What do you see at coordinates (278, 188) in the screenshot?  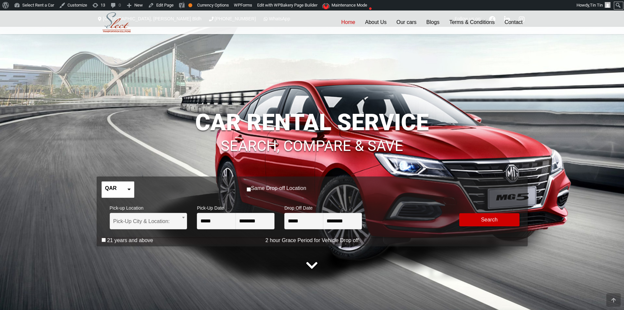 I see `label: Same Drop-off Location` at bounding box center [278, 188].